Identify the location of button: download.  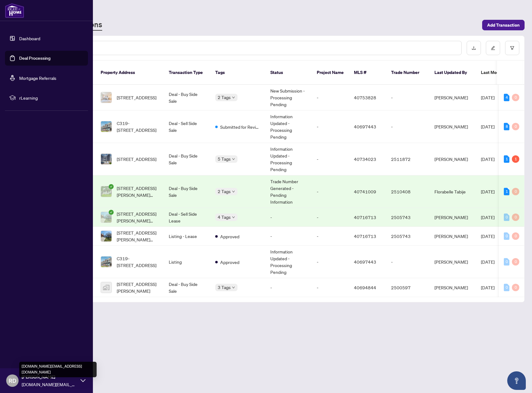
(474, 48).